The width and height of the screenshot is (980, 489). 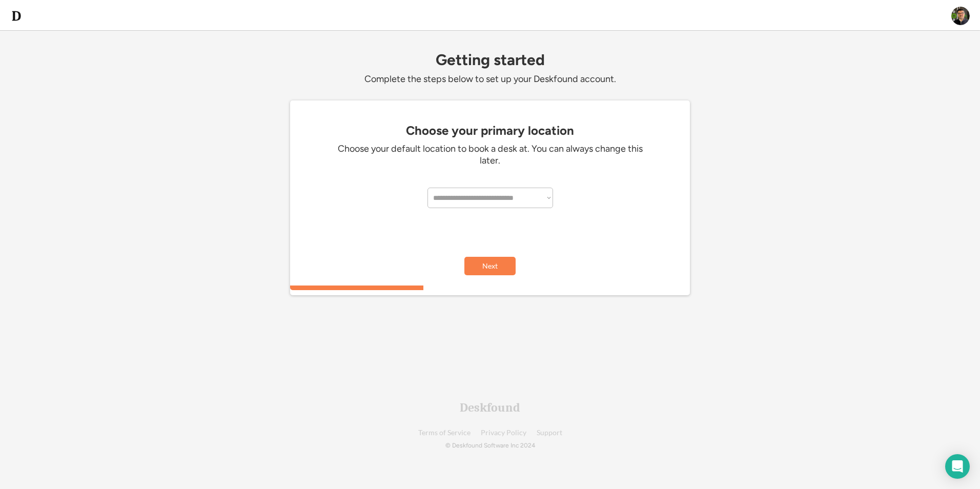 What do you see at coordinates (550, 433) in the screenshot?
I see `a: Support` at bounding box center [550, 433].